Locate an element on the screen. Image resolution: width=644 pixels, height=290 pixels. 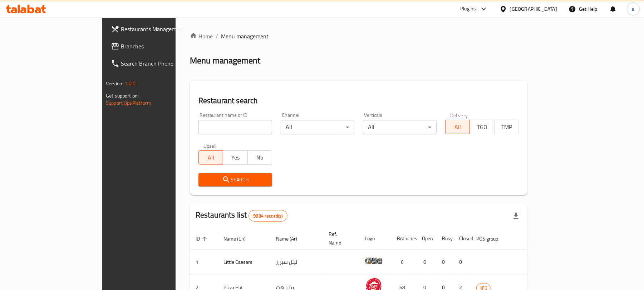
th: Busy is located at coordinates (445, 238).